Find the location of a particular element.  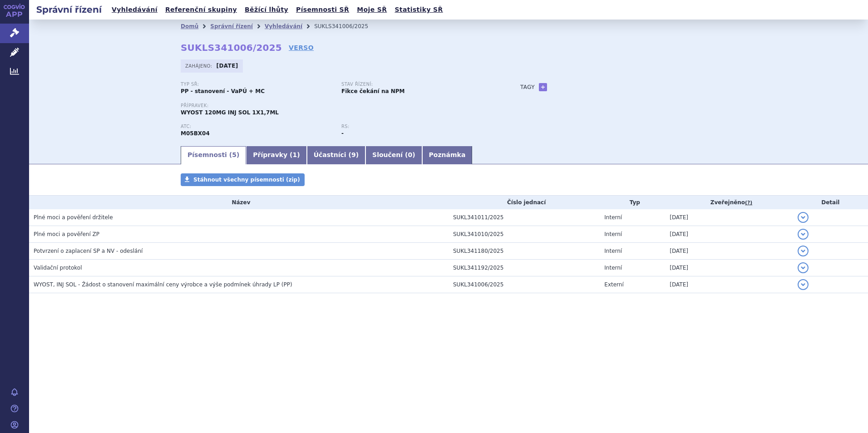

a: Referenční skupiny is located at coordinates (201, 10).